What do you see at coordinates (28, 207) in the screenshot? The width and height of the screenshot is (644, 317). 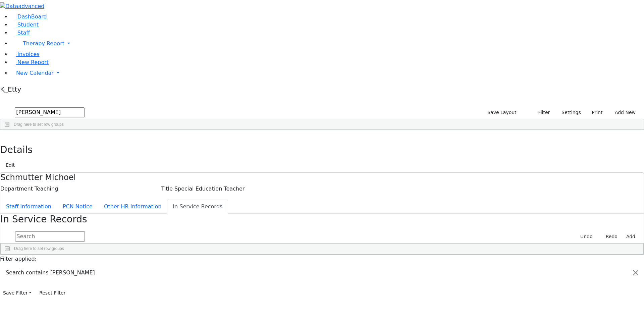 I see `button: Staff Information` at bounding box center [28, 207].